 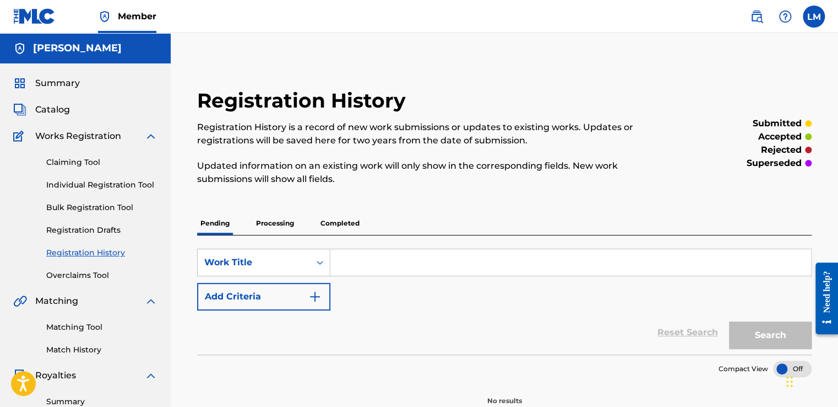 I want to click on button: Add Criteria, so click(x=264, y=296).